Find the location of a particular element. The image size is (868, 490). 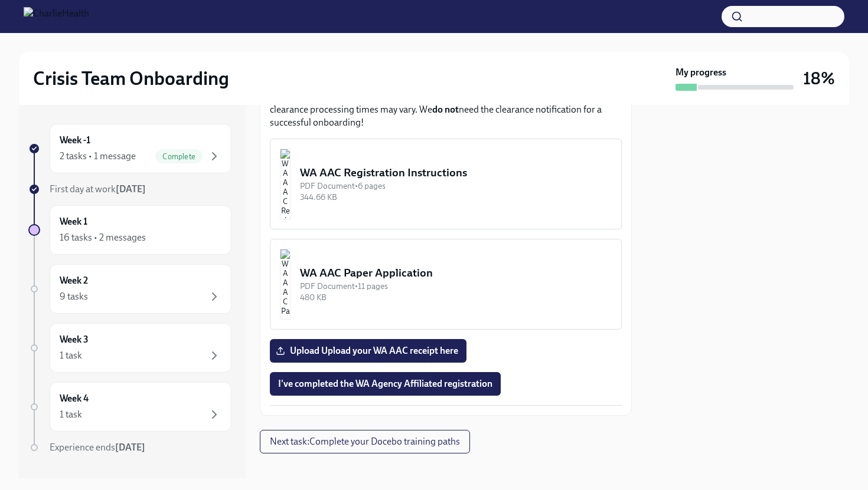

span: I've completed the WA Agency Affiliated registration is located at coordinates (385, 384).